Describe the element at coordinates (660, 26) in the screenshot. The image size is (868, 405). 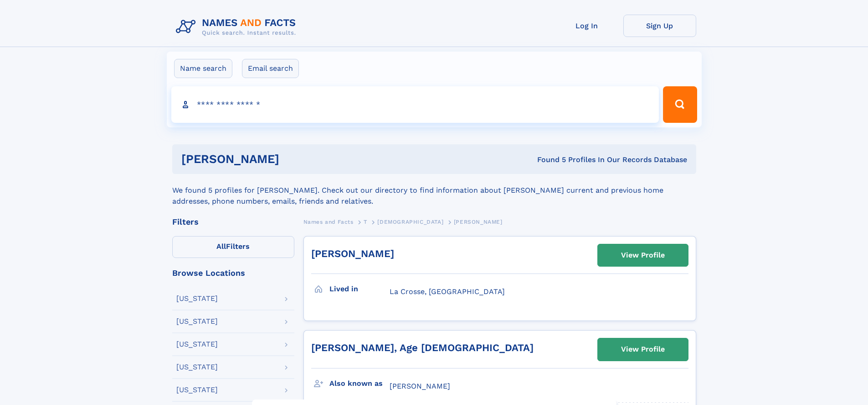
I see `a: Sign Up` at that location.